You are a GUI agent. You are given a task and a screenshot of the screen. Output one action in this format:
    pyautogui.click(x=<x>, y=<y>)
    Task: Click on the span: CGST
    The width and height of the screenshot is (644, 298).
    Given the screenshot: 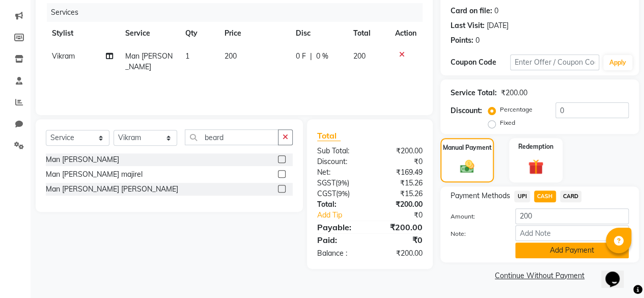 What is the action you would take?
    pyautogui.click(x=326, y=194)
    